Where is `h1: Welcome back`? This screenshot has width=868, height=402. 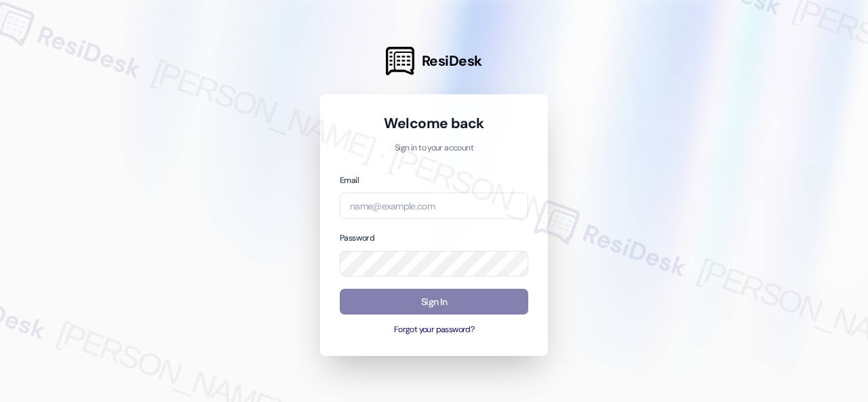 h1: Welcome back is located at coordinates (434, 124).